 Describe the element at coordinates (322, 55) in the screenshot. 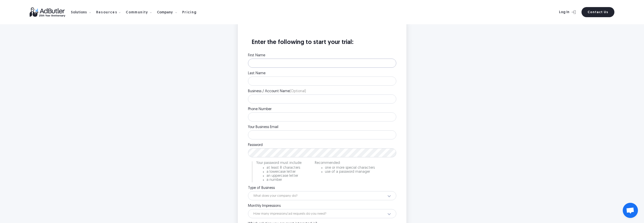

I see `label: First Name` at that location.